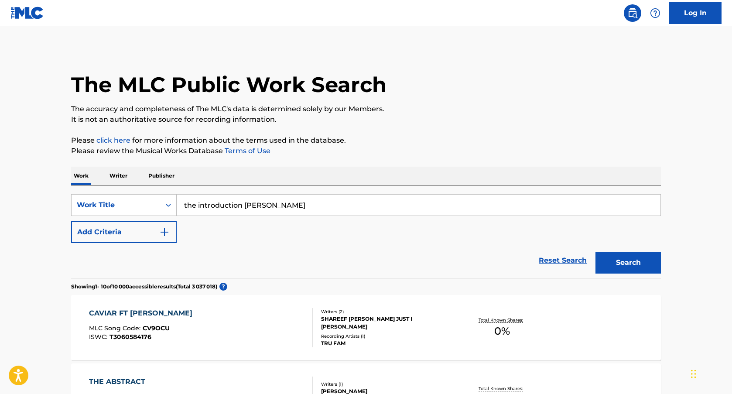  What do you see at coordinates (710, 373) in the screenshot?
I see `div: Widget de chat` at bounding box center [710, 373].